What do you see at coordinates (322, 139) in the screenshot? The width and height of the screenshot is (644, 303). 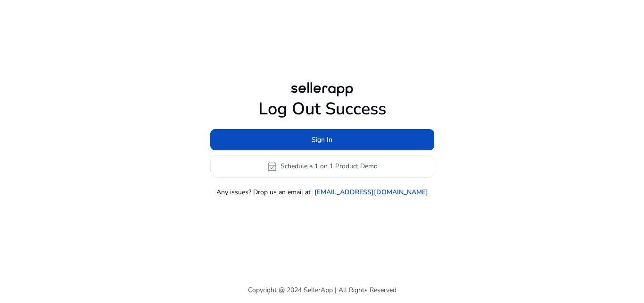 I see `button: Sign In` at bounding box center [322, 139].